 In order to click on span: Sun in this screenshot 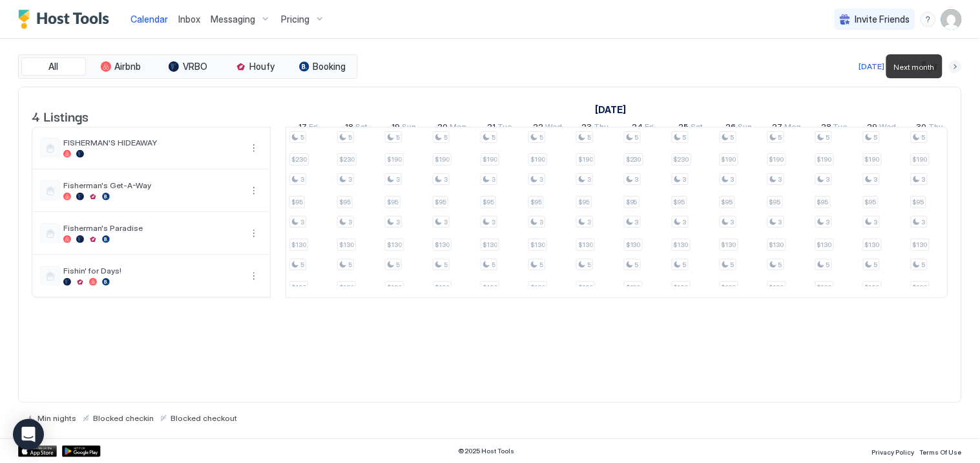, I will do `click(746, 128)`.